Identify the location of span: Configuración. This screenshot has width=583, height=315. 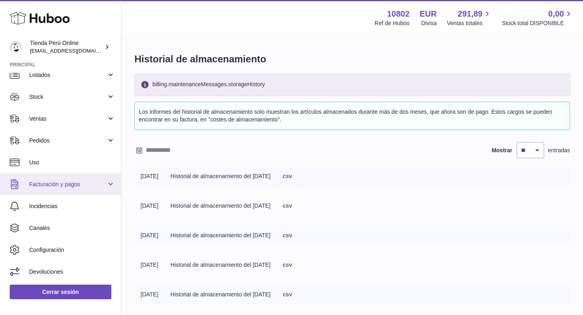
(72, 250).